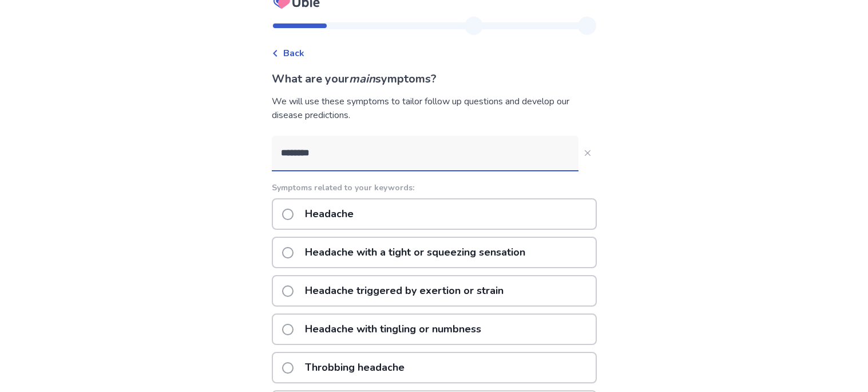 This screenshot has height=392, width=868. Describe the element at coordinates (415, 252) in the screenshot. I see `p: Headache with a tight or squeezing sensation` at that location.